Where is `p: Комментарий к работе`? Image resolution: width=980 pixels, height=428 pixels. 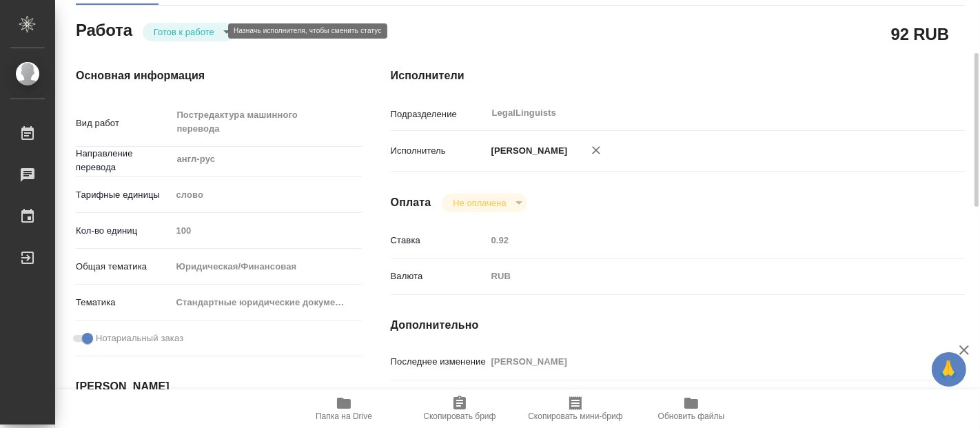 p: Комментарий к работе is located at coordinates (438, 401).